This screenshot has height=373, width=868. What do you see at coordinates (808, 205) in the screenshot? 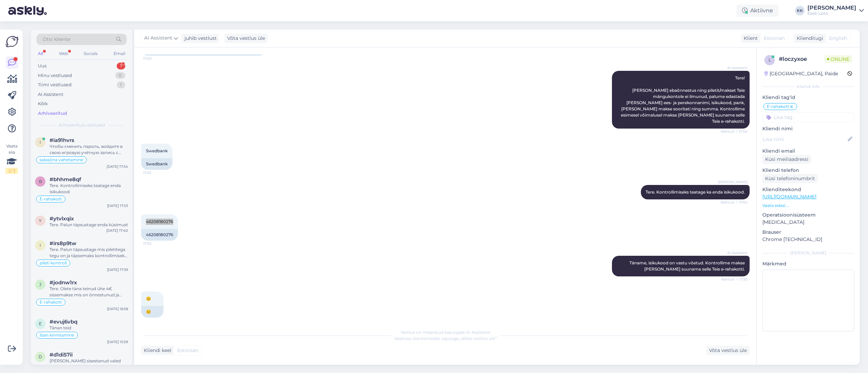
I see `p: Vaata edasi ...` at bounding box center [808, 205].